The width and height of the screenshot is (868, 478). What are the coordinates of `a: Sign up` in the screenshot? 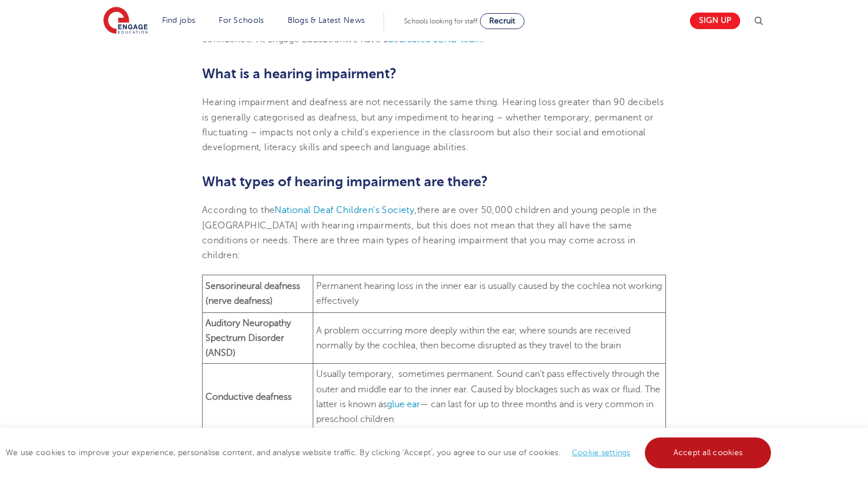 It's located at (715, 21).